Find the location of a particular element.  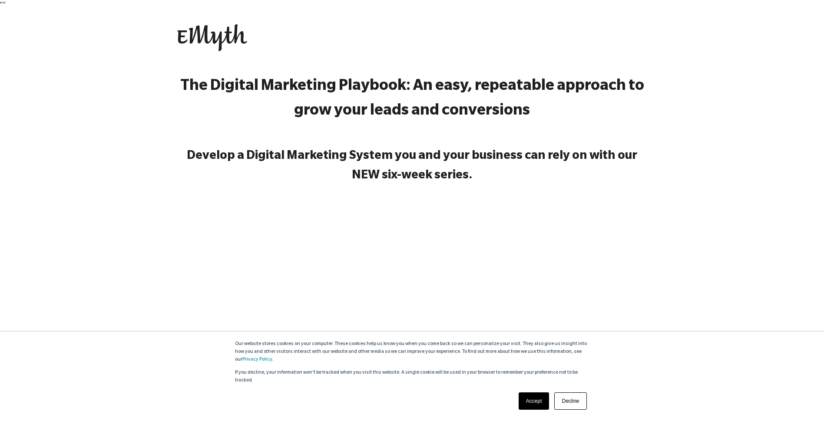

img: EMyth is located at coordinates (212, 38).